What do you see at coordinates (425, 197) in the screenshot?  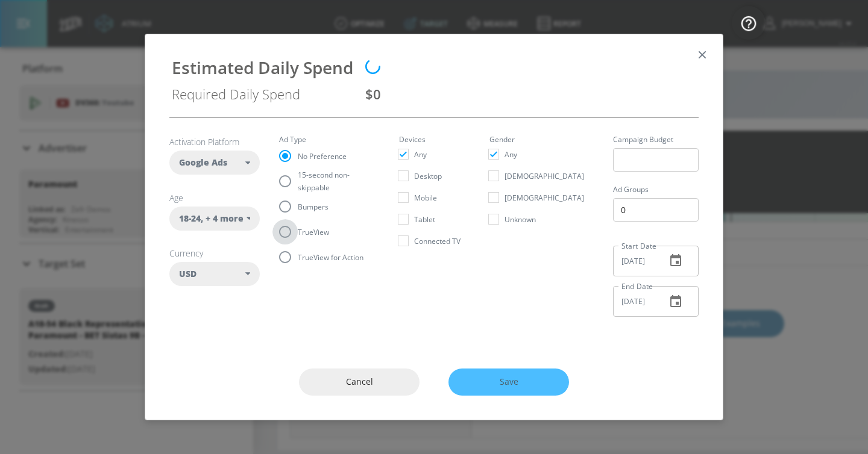 I see `span: Mobile` at bounding box center [425, 197].